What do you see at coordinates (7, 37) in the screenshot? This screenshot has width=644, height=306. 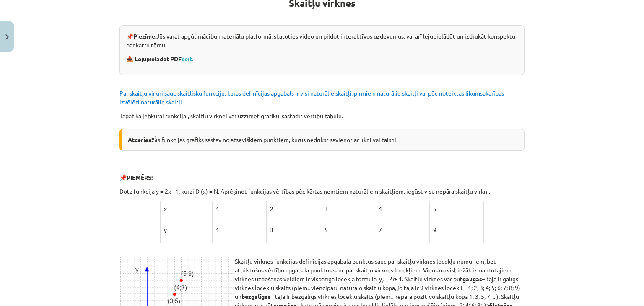 I see `img: icon-close-lesson-0947bae3869378f0d4975bcd49f059093ad1ed9edebbc8119c70593378902aed.svg` at bounding box center [7, 37].